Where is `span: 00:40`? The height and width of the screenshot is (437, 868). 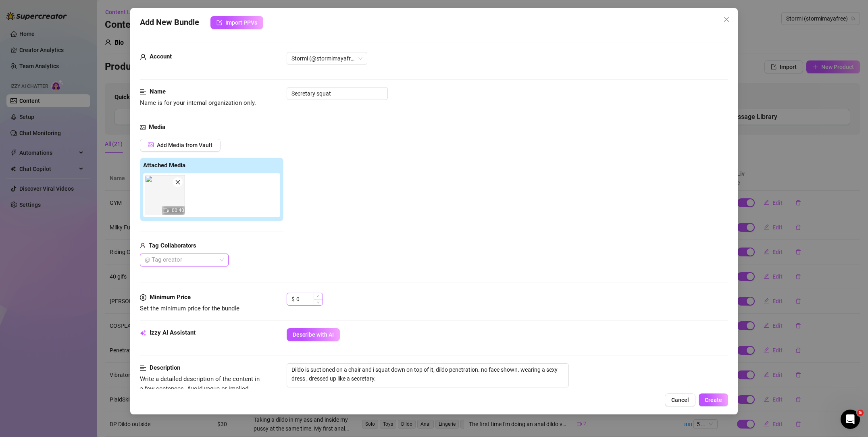 span: 00:40 is located at coordinates (178, 211).